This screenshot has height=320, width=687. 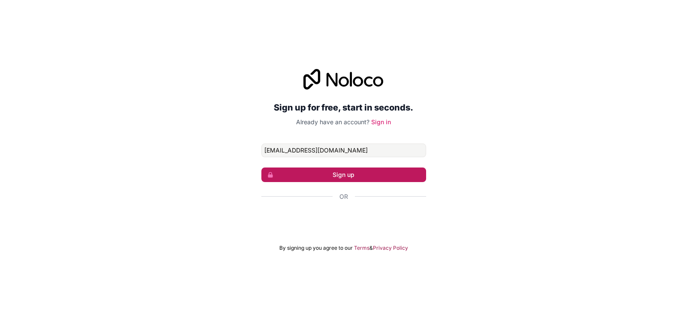 What do you see at coordinates (381, 122) in the screenshot?
I see `a: Sign in` at bounding box center [381, 122].